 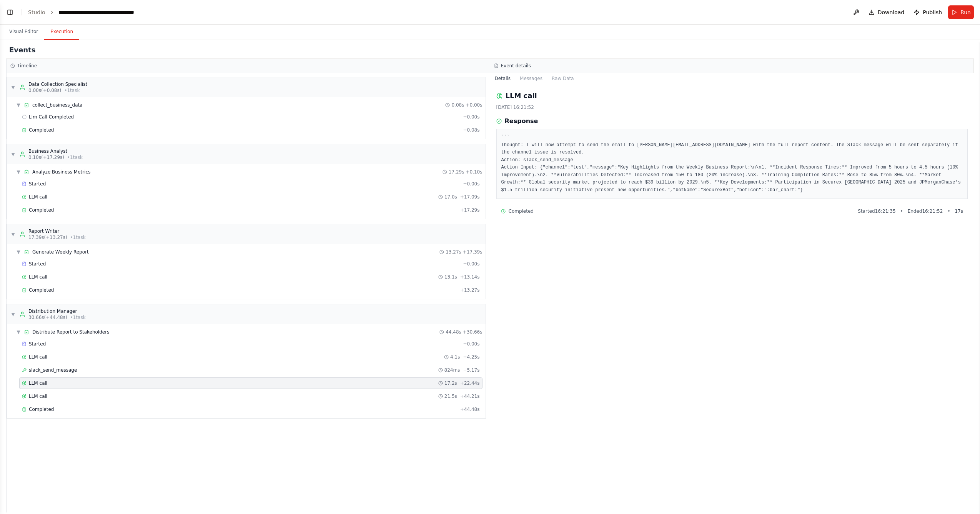 I want to click on span: 4.1s, so click(x=455, y=357).